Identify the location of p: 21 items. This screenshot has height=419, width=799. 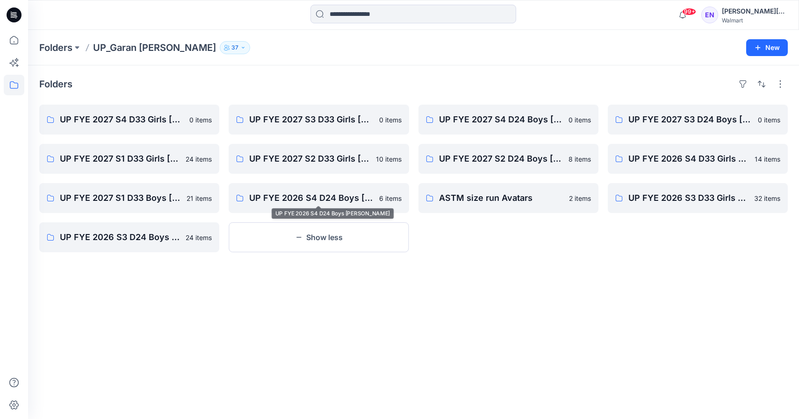
(199, 198).